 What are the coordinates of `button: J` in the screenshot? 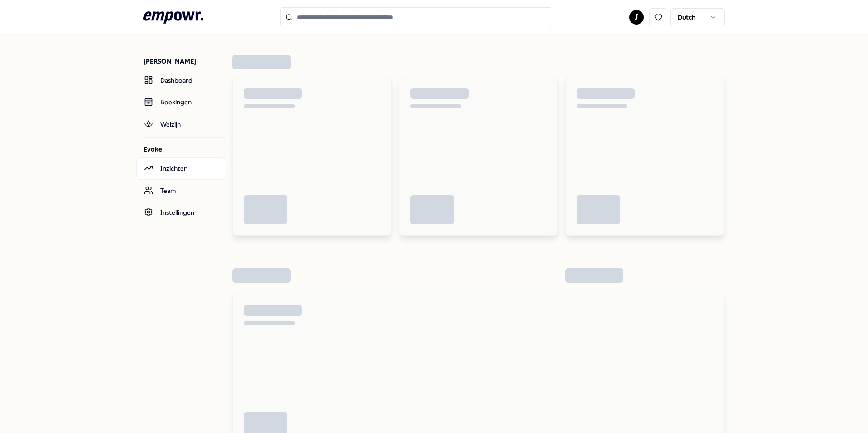 It's located at (637, 17).